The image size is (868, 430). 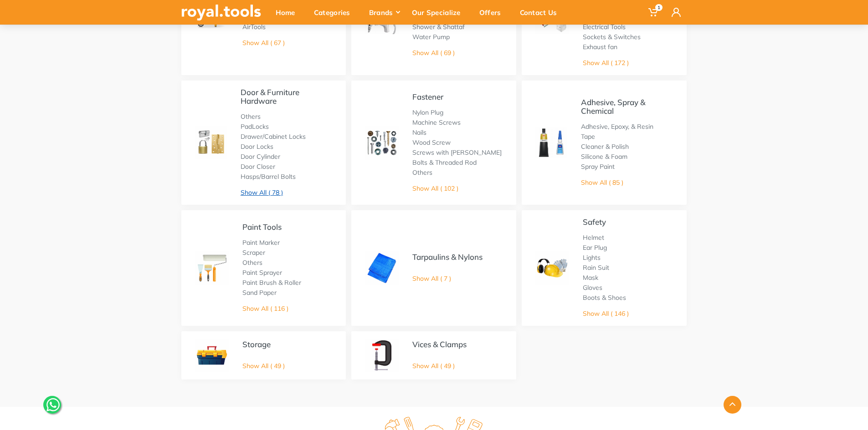 I want to click on a: Silicone & Foam, so click(x=604, y=157).